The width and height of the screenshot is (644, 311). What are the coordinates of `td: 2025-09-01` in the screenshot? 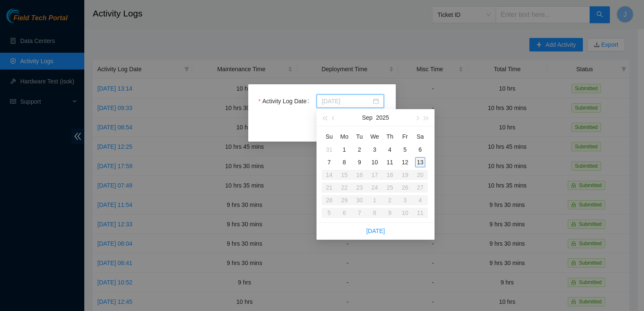 It's located at (344, 149).